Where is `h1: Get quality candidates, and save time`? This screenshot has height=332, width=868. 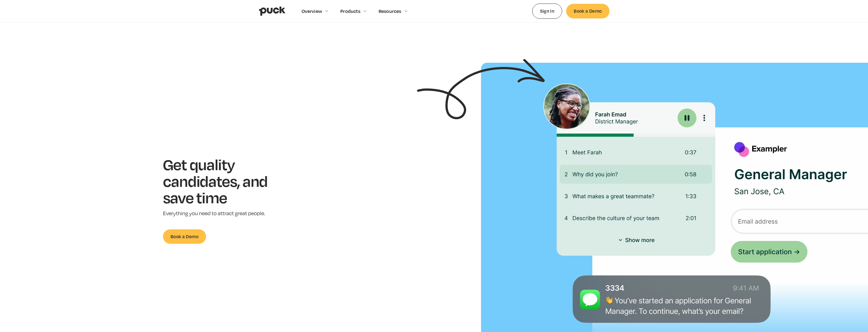 h1: Get quality candidates, and save time is located at coordinates (223, 181).